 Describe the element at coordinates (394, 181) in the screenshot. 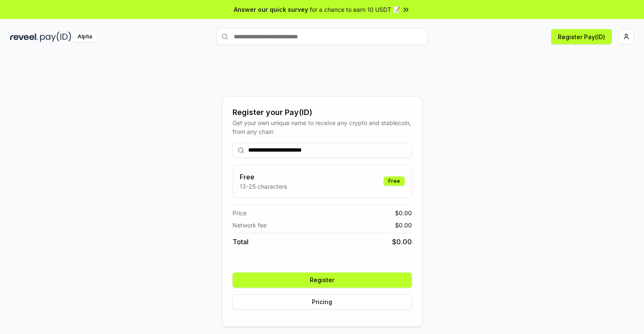

I see `div: Free` at that location.